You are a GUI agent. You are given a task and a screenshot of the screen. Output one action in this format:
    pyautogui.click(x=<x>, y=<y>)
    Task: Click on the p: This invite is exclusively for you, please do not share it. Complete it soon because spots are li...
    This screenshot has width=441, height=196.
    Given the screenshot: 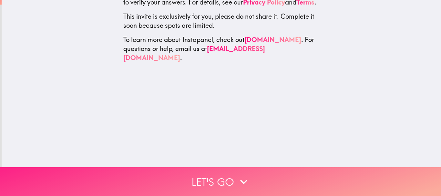 What is the action you would take?
    pyautogui.click(x=221, y=21)
    